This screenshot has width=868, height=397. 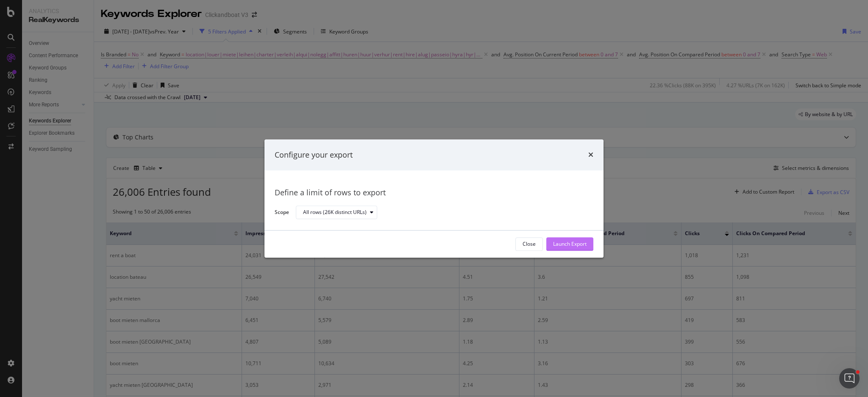 I want to click on div: modal, so click(x=434, y=198).